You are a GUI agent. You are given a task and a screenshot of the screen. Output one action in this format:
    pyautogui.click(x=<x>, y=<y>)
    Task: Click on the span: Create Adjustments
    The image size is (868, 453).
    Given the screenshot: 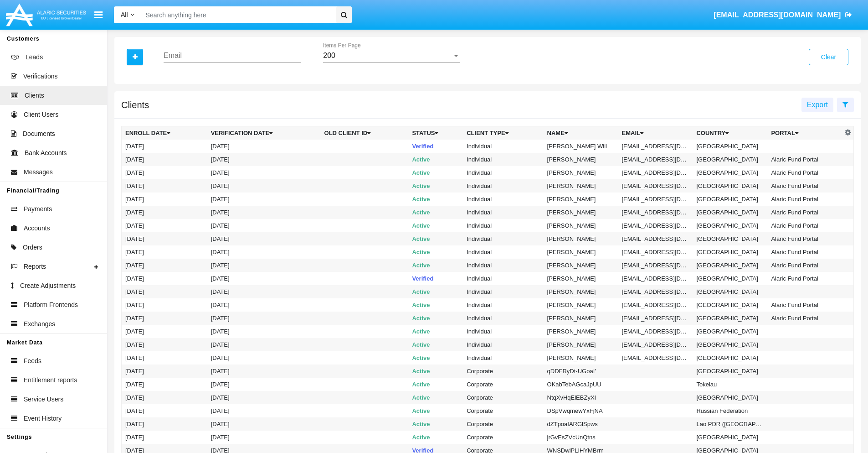 What is the action you would take?
    pyautogui.click(x=48, y=285)
    